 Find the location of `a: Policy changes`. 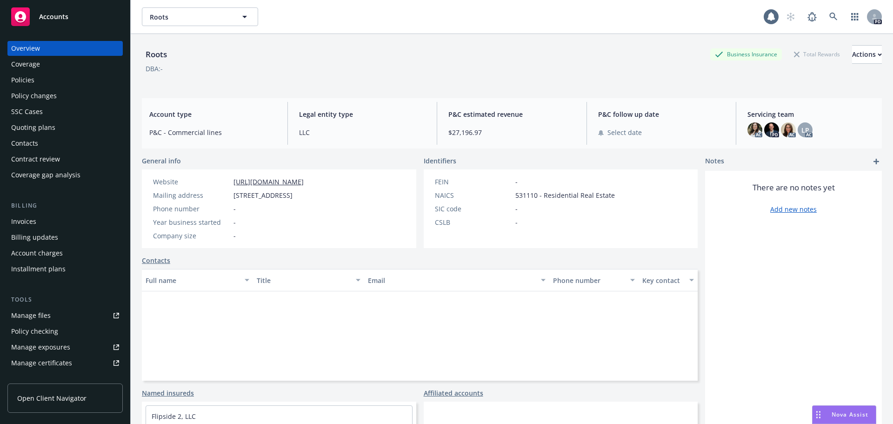

a: Policy changes is located at coordinates (65, 96).